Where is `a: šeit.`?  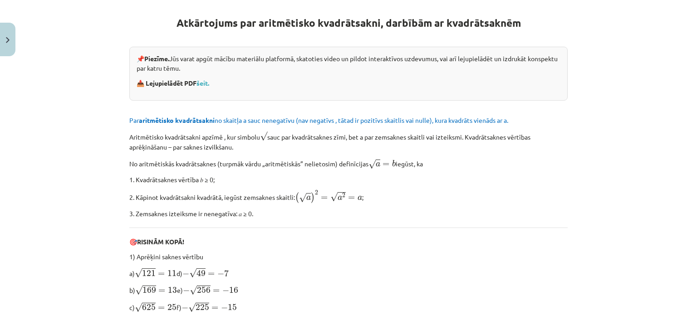
a: šeit. is located at coordinates (203, 83).